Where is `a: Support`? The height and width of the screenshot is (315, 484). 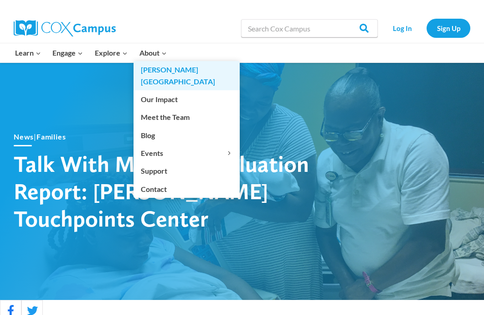 a: Support is located at coordinates (187, 171).